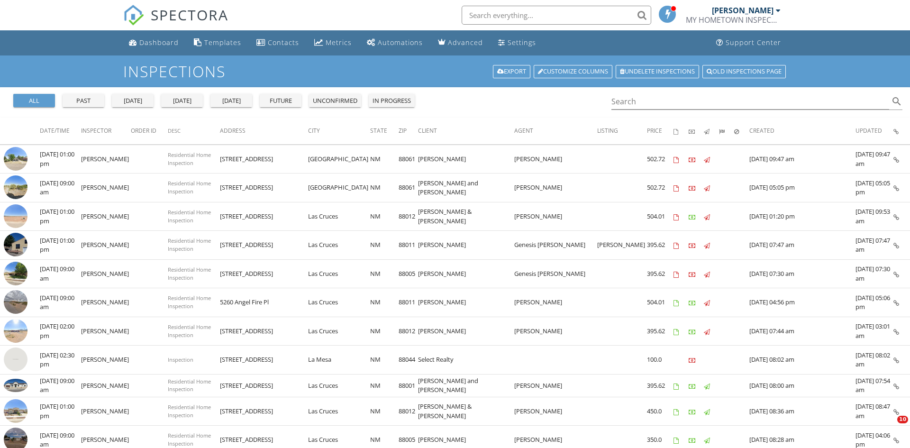 This screenshot has width=910, height=448. What do you see at coordinates (748, 43) in the screenshot?
I see `a: Support Center` at bounding box center [748, 43].